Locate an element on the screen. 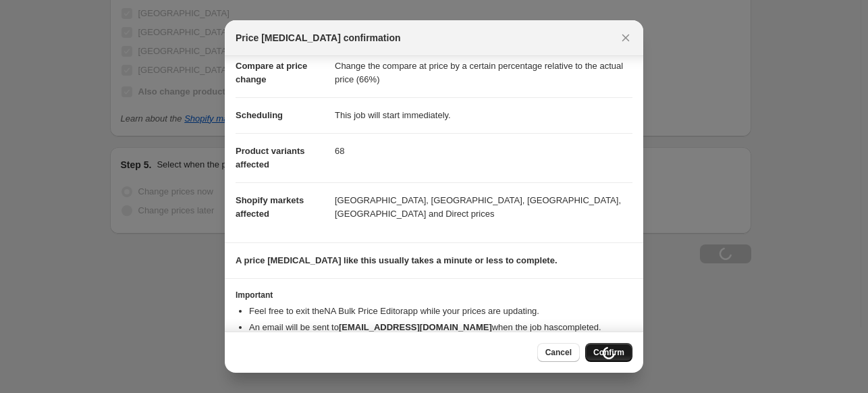 The image size is (868, 393). span: Scheduling is located at coordinates (259, 115).